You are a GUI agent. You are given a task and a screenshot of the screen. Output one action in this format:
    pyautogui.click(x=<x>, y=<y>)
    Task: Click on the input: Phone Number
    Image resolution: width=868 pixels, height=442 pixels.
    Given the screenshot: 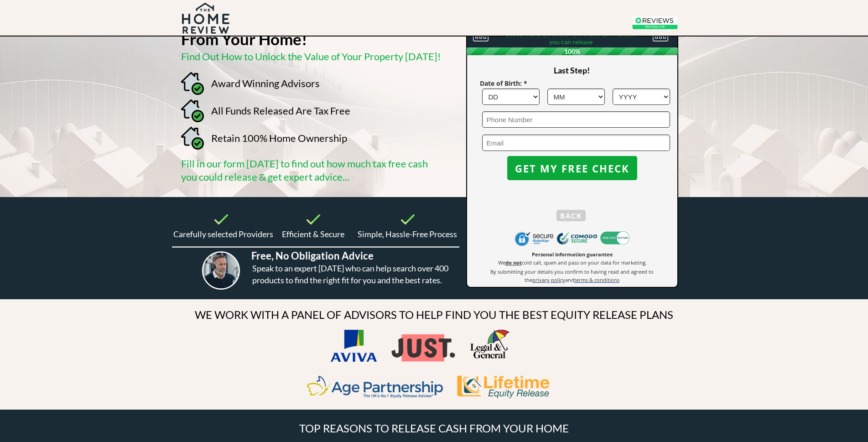 What is the action you would take?
    pyautogui.click(x=576, y=120)
    